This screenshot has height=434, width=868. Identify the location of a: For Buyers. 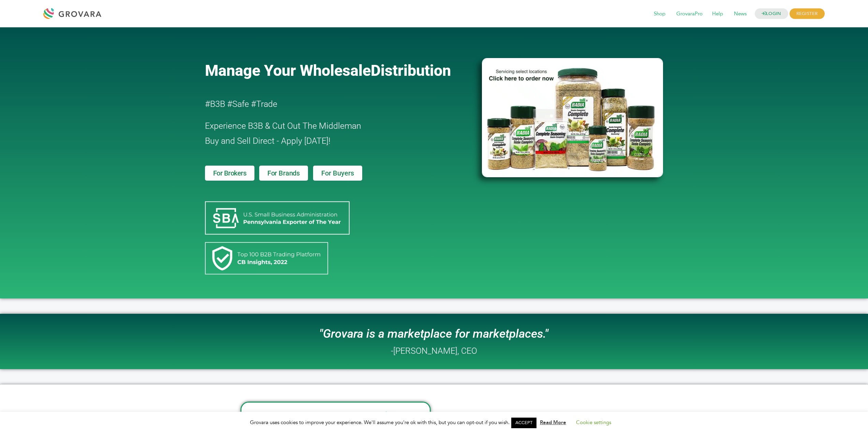
(338, 173).